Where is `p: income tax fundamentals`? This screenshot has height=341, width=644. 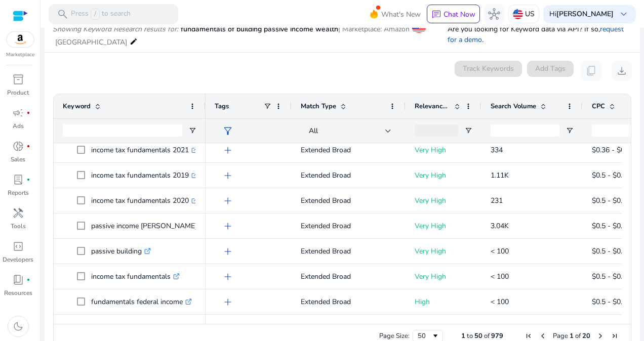
p: income tax fundamentals is located at coordinates (135, 276).